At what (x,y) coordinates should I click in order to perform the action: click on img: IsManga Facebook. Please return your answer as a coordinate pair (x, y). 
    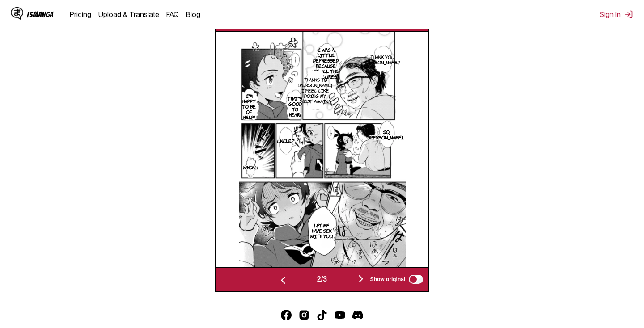
    Looking at the image, I should click on (286, 315).